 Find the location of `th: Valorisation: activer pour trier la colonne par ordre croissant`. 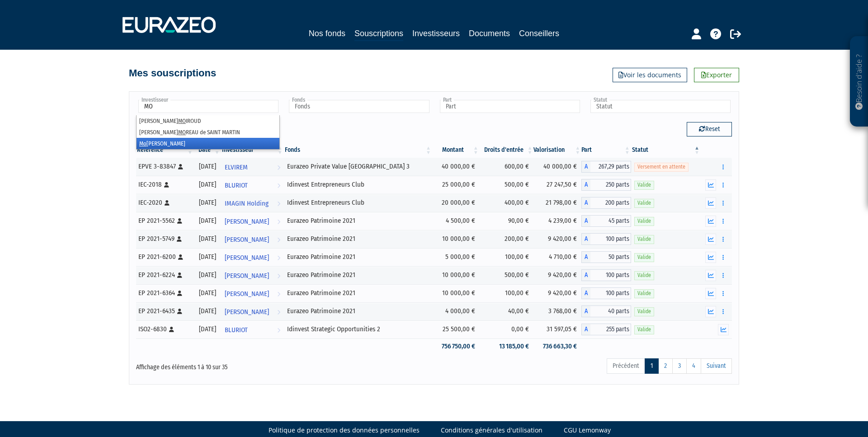

th: Valorisation: activer pour trier la colonne par ordre croissant is located at coordinates (557, 150).